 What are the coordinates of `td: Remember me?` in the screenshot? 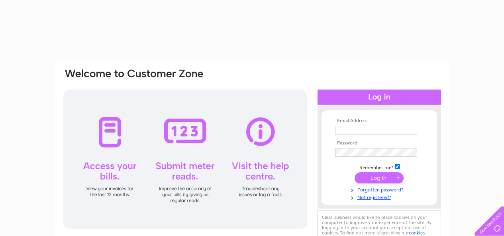 It's located at (380, 167).